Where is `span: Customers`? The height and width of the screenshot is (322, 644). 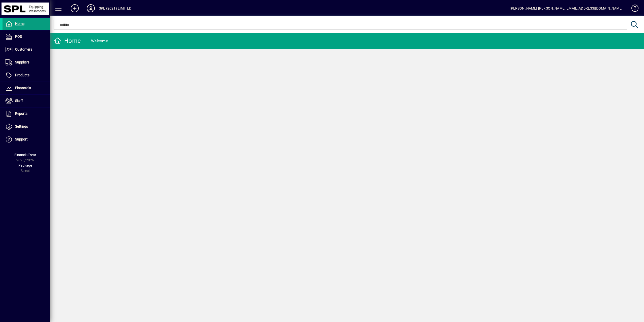
span: Customers is located at coordinates (24, 49).